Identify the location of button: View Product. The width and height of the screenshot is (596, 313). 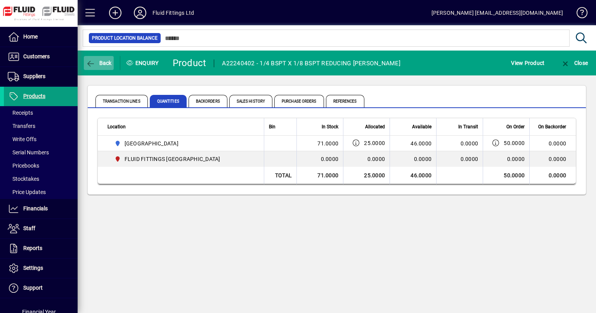
(528, 63).